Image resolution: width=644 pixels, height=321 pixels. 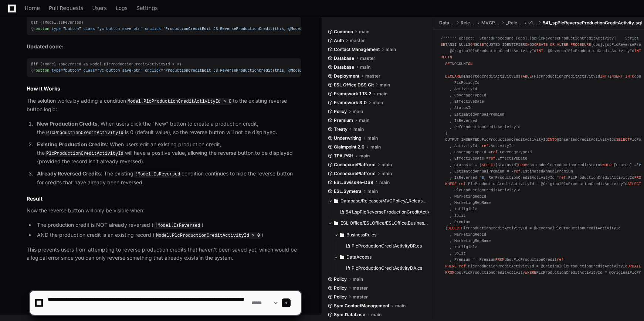 What do you see at coordinates (344, 120) in the screenshot?
I see `span: Premium` at bounding box center [344, 120].